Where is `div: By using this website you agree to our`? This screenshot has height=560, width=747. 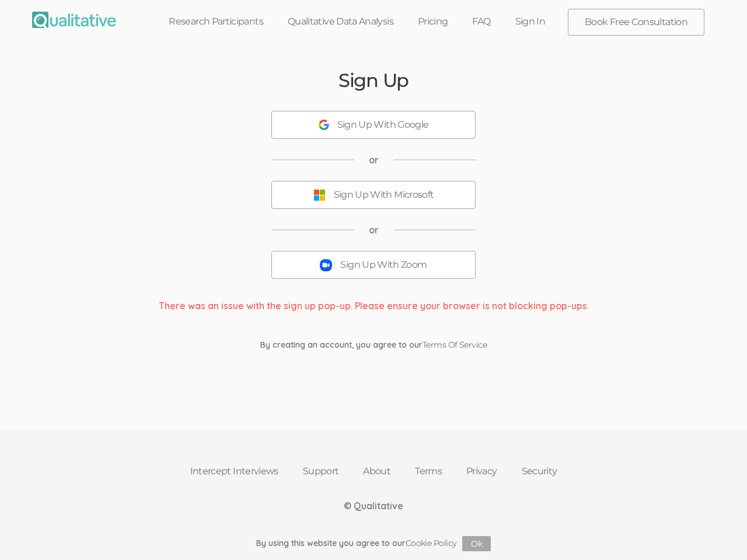 div: By using this website you agree to our is located at coordinates (373, 544).